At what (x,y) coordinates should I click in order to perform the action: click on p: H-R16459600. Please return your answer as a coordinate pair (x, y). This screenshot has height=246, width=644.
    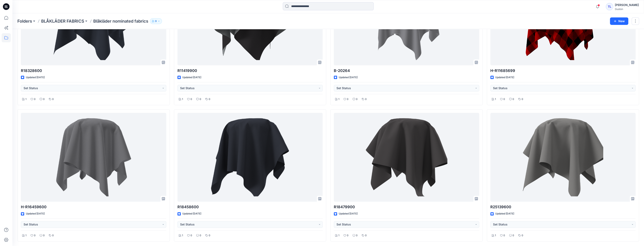
    Looking at the image, I should click on (93, 207).